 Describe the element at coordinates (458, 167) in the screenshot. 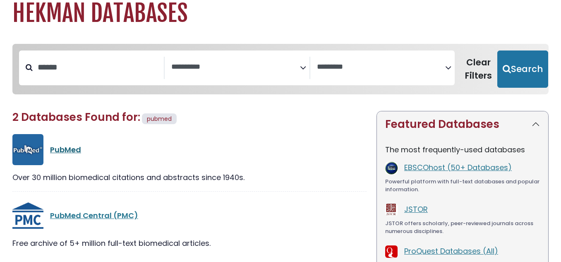

I see `a: EBSCOhost (50+ Databases)` at that location.